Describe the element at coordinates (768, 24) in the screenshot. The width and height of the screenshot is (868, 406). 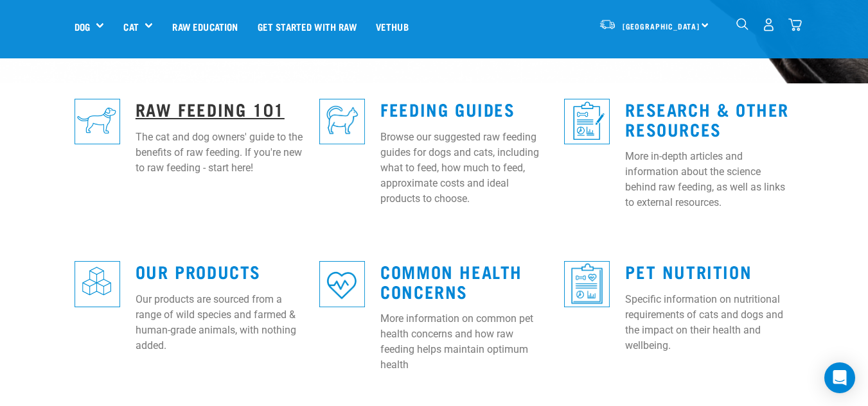
I see `img: user.png` at that location.